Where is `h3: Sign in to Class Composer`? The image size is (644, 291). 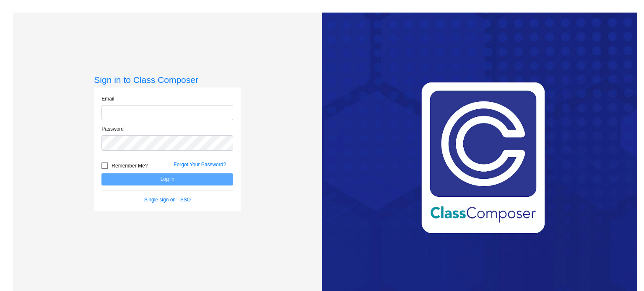
h3: Sign in to Class Composer is located at coordinates (167, 80).